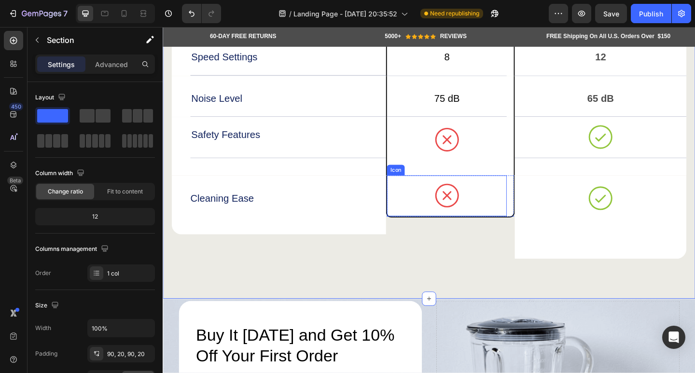  Describe the element at coordinates (48, 306) in the screenshot. I see `div: Size` at that location.